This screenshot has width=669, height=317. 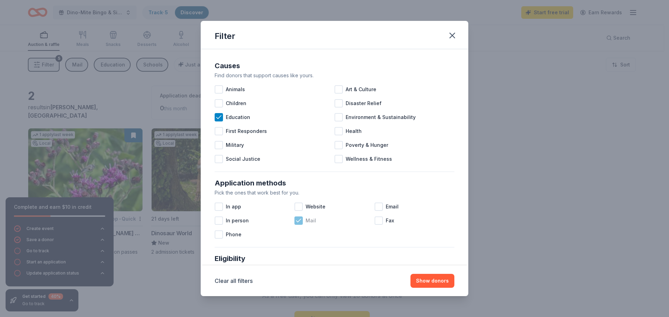 What do you see at coordinates (236, 104) in the screenshot?
I see `span: Children` at bounding box center [236, 104].